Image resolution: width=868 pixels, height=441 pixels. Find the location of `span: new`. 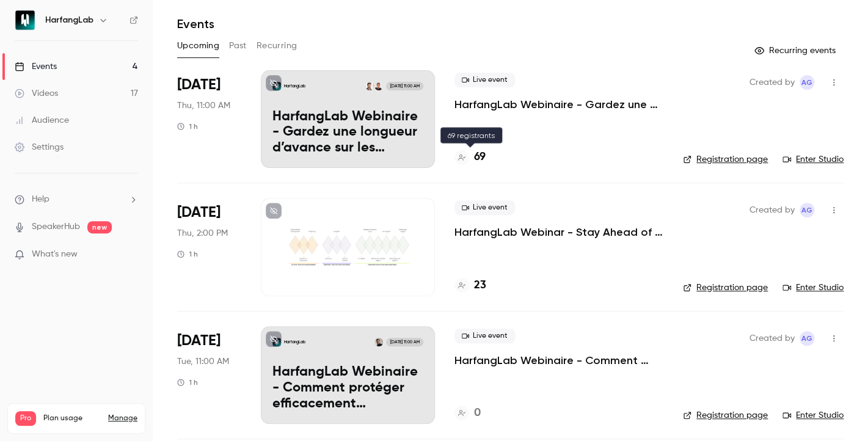

span: new is located at coordinates (99, 227).